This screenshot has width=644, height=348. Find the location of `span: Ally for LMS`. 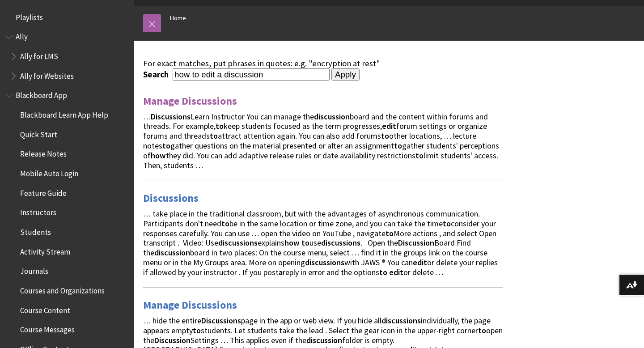

span: Ally for LMS is located at coordinates (39, 54).